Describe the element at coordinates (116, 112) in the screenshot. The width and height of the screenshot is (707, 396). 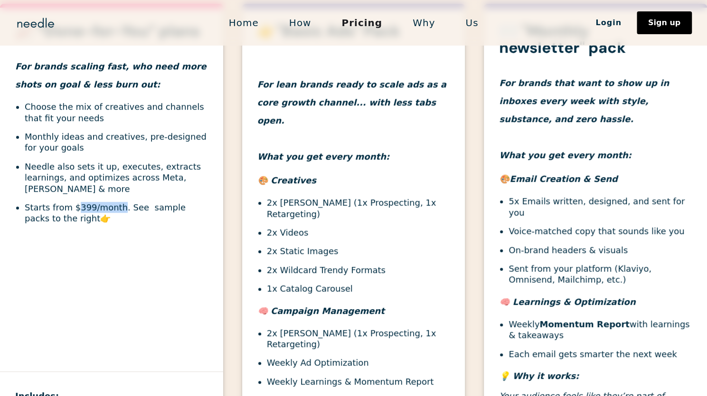
I see `li: Choose the mix of creatives and channels that fit your needs` at that location.